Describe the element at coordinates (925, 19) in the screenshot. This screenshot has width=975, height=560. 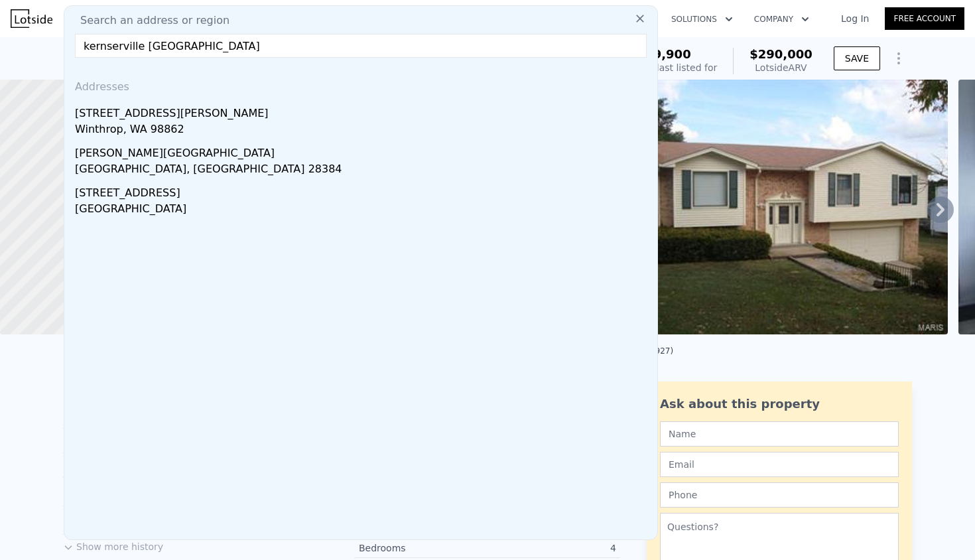
I see `a: Free Account` at that location.